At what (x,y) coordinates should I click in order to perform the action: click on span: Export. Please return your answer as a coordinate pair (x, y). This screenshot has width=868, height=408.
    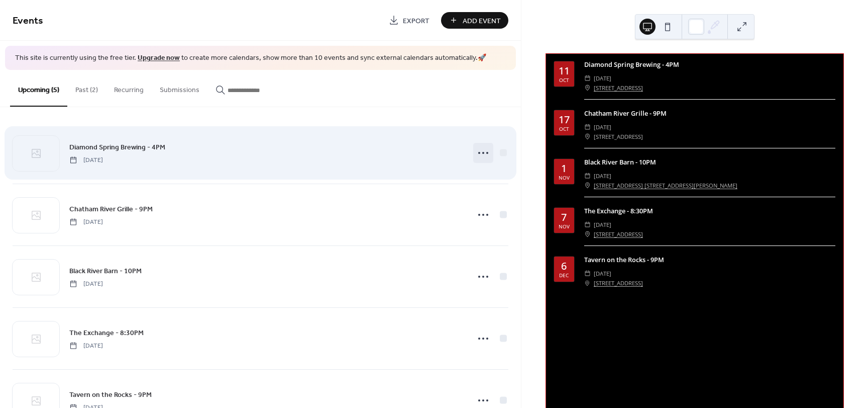
    Looking at the image, I should click on (416, 21).